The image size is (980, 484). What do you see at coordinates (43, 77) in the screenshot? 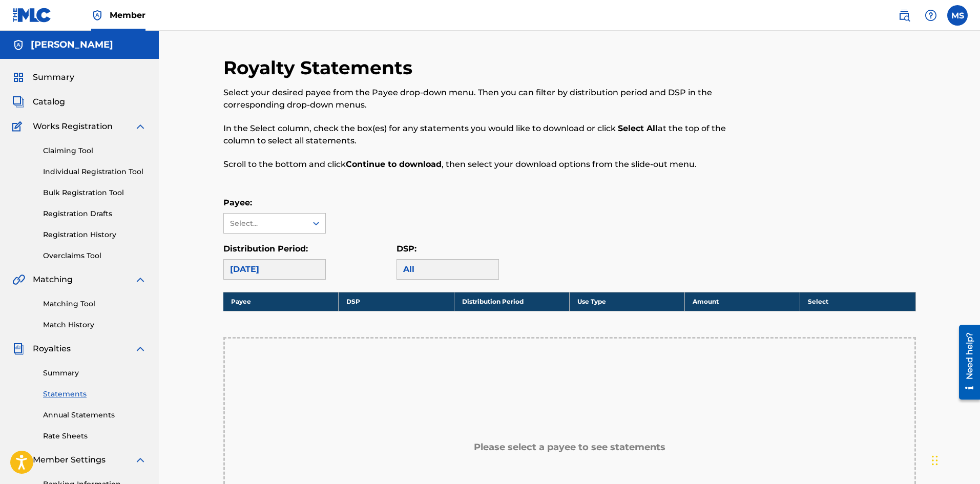
I see `a: SummarySummary` at bounding box center [43, 77].